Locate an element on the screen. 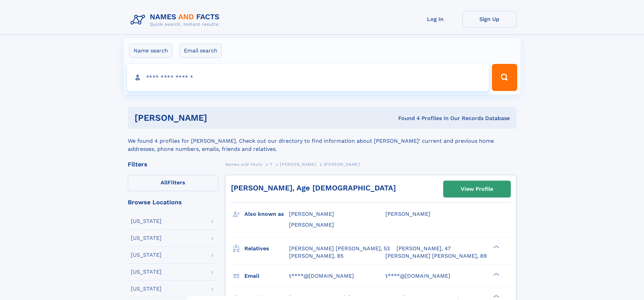  div: Browse Locations is located at coordinates (173, 203).